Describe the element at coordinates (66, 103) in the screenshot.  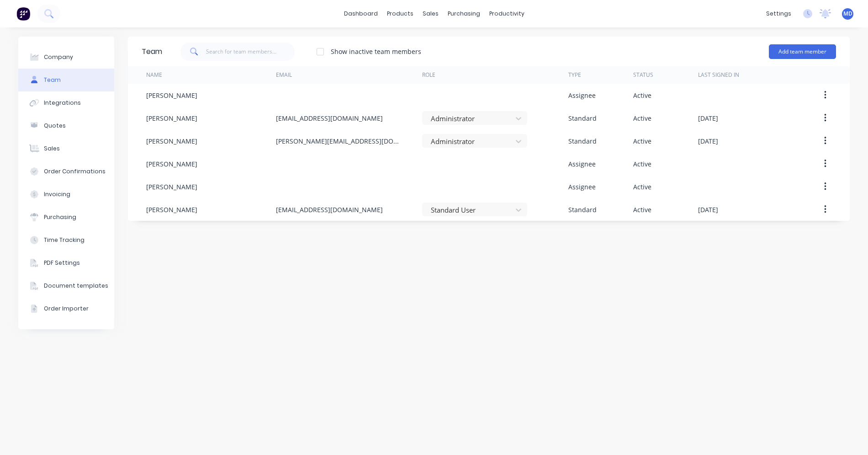
I see `button: Integrations` at that location.